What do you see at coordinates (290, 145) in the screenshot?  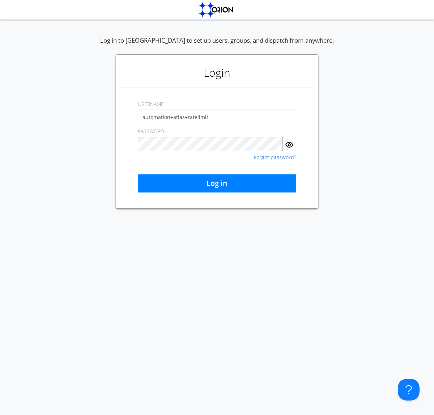 I see `img: eye.svg` at bounding box center [290, 145].